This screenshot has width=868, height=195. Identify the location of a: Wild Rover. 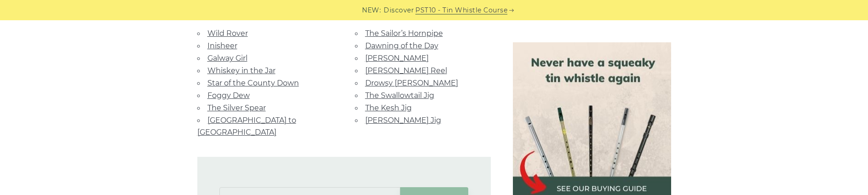
(228, 33).